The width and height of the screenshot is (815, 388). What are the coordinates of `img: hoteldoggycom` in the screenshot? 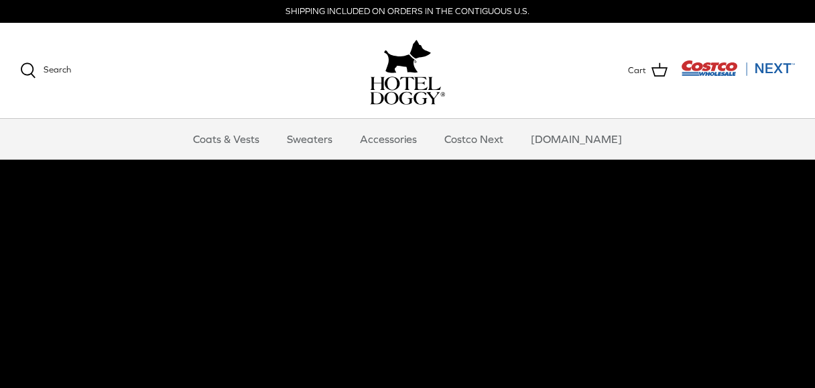 It's located at (408, 91).